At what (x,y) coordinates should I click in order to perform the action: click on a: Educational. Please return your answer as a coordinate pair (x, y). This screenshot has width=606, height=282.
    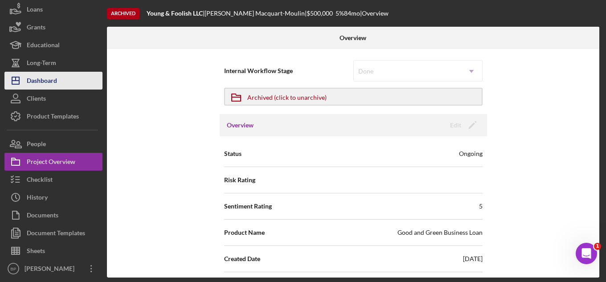
    Looking at the image, I should click on (53, 45).